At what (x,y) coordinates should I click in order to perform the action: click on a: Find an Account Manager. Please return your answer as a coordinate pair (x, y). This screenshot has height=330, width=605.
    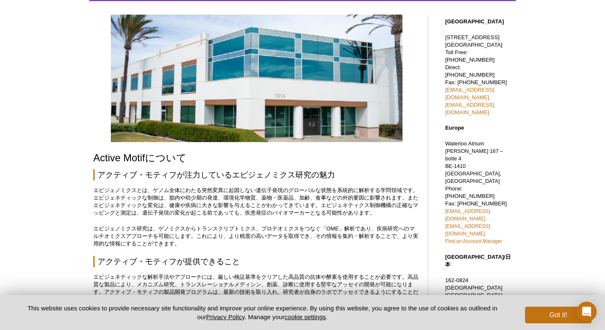
    Looking at the image, I should click on (473, 241).